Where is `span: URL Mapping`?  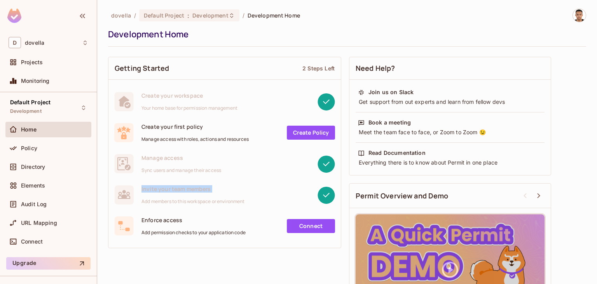
span: URL Mapping is located at coordinates (39, 223).